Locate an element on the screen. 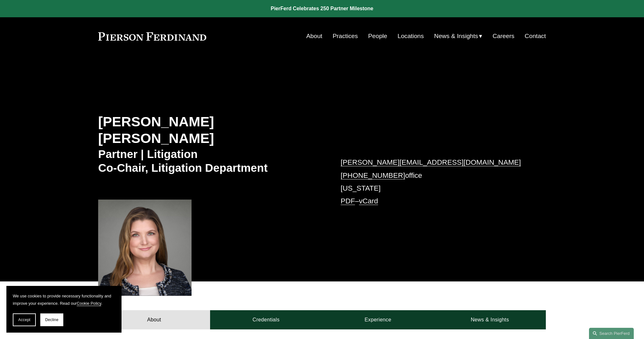  span: Accept is located at coordinates (24, 320).